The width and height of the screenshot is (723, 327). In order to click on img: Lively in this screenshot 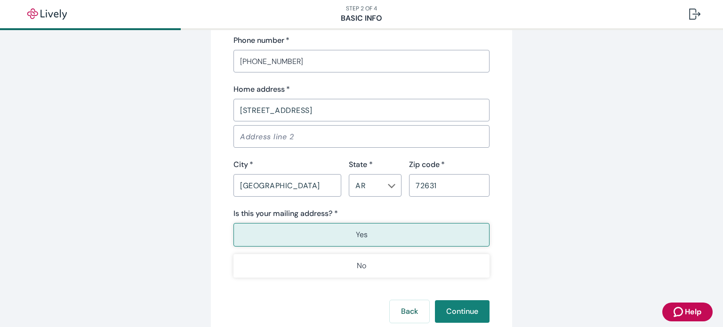, I will do `click(47, 14)`.